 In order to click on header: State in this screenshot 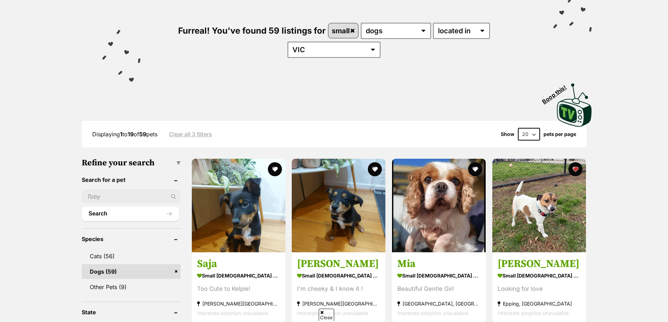, I will do `click(131, 313)`.